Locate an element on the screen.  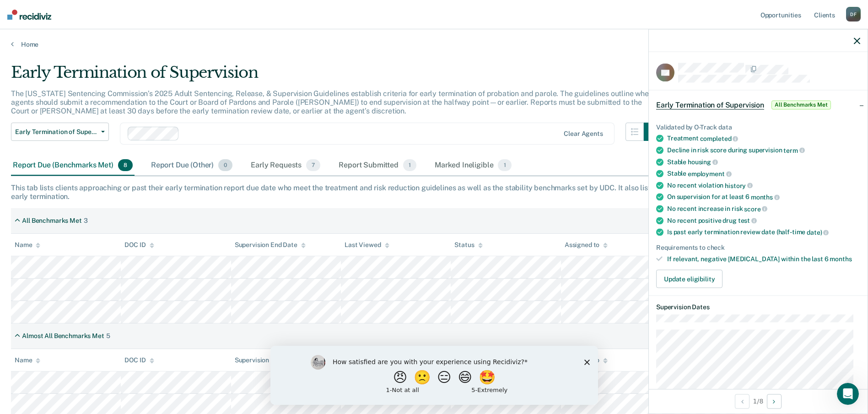
button: Update eligibility is located at coordinates (690, 279).